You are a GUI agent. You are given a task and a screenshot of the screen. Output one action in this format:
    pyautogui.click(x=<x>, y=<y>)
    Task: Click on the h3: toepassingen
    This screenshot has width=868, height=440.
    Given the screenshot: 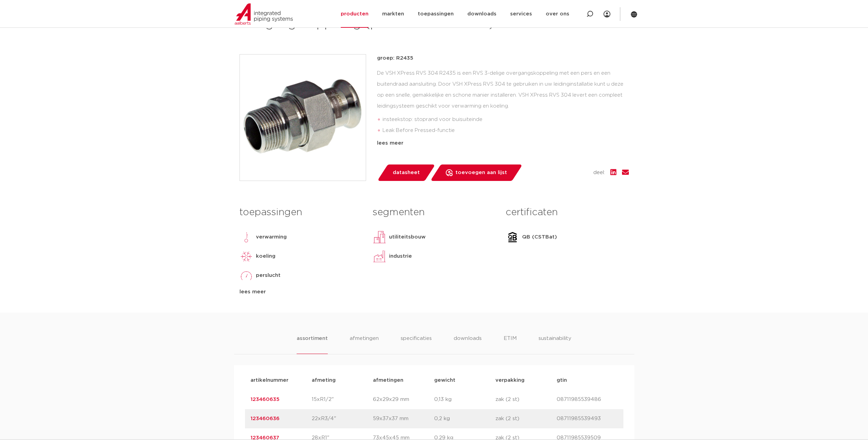 What is the action you would take?
    pyautogui.click(x=301, y=213)
    